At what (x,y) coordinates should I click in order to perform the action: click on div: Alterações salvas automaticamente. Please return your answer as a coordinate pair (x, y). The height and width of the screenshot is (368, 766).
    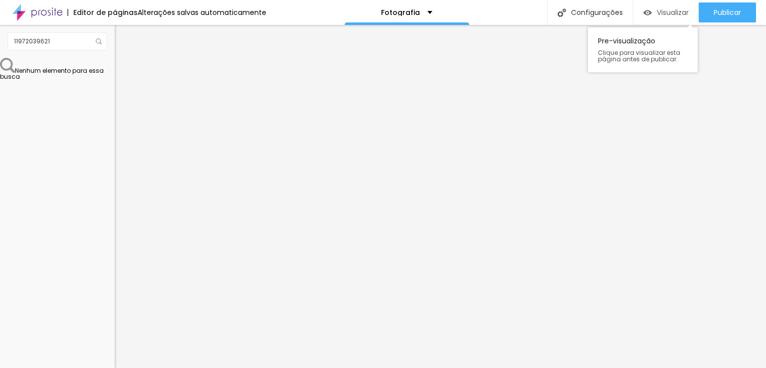
    Looking at the image, I should click on (202, 12).